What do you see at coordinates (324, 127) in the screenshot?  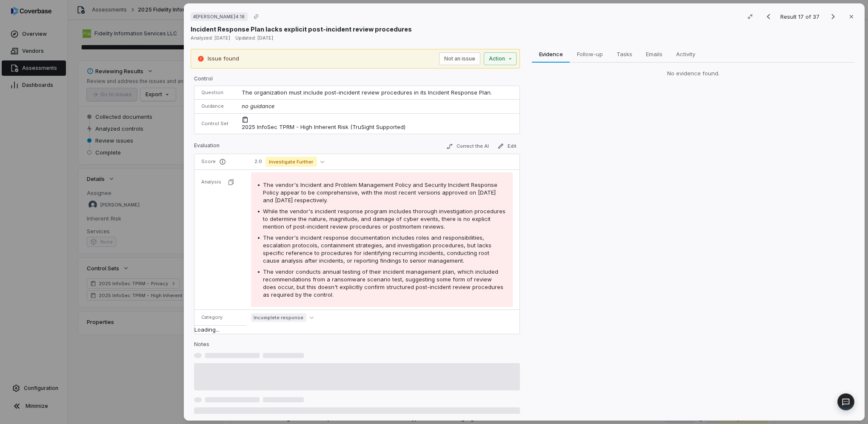 I see `span: 2025 InfoSec TPRM - High Inherent Risk (TruSight Supported)` at bounding box center [324, 127].